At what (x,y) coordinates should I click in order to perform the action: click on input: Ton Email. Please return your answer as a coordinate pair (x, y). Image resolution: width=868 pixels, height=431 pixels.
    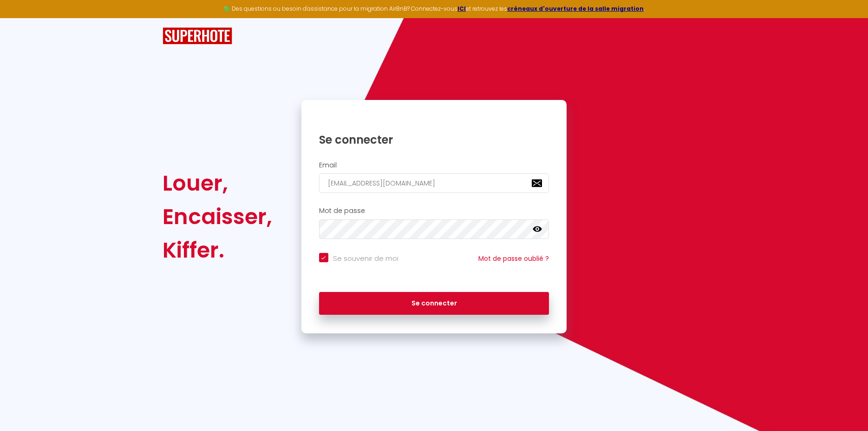
    Looking at the image, I should click on (435, 183).